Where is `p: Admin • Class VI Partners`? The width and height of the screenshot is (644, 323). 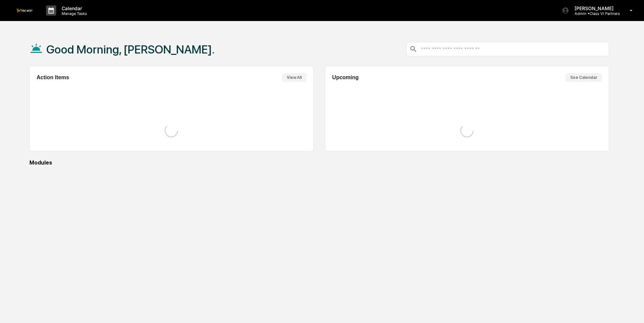 p: Admin • Class VI Partners is located at coordinates (595, 14).